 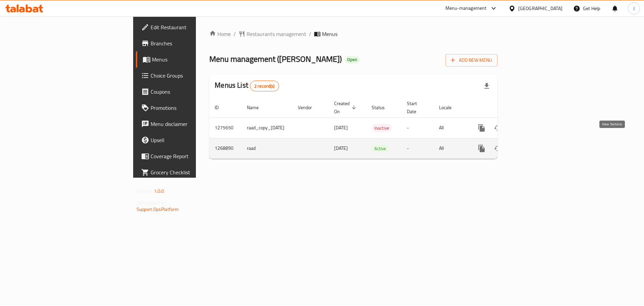 What do you see at coordinates (450, 107) in the screenshot?
I see `span: Locale` at bounding box center [450, 107].